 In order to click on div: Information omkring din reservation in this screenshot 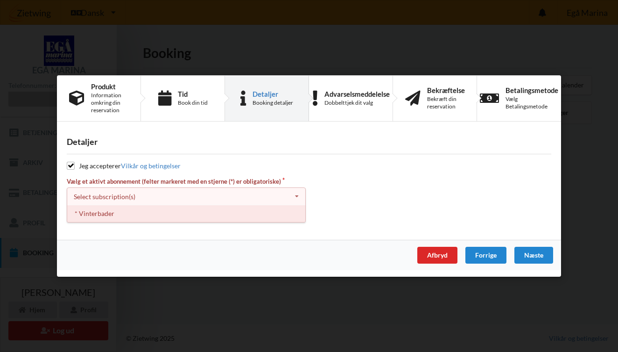, I will do `click(110, 103)`.